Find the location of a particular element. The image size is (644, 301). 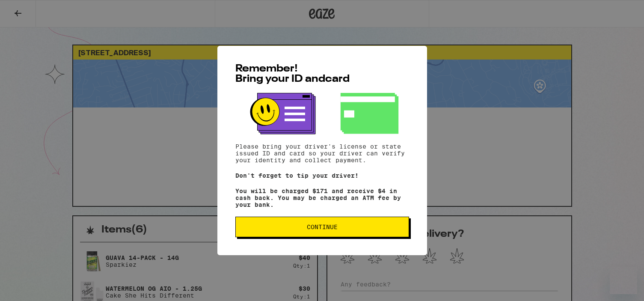

span: Remember! Bring your ID and card is located at coordinates (292, 74).